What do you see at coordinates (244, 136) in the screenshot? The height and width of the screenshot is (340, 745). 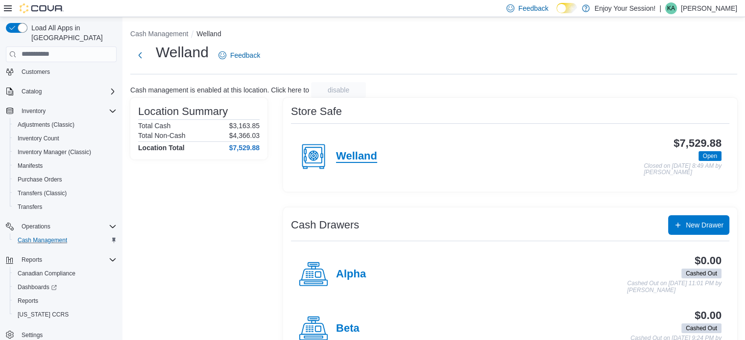 I see `p: $4,366.03` at bounding box center [244, 136].